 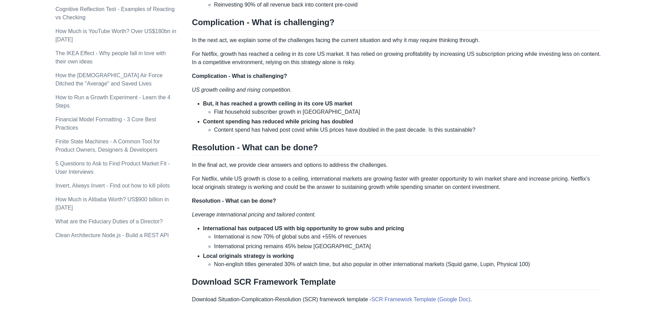 I want to click on li: Content spend has halved post covid while US prices have doubled in the past decade. Is this sust..., so click(x=408, y=130).